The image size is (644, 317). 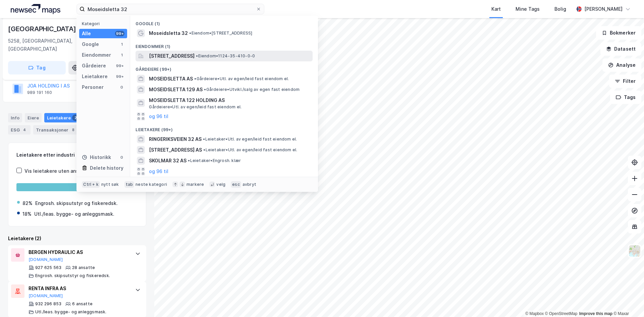 What do you see at coordinates (94, 65) in the screenshot?
I see `div: Gårdeiere` at bounding box center [94, 65].